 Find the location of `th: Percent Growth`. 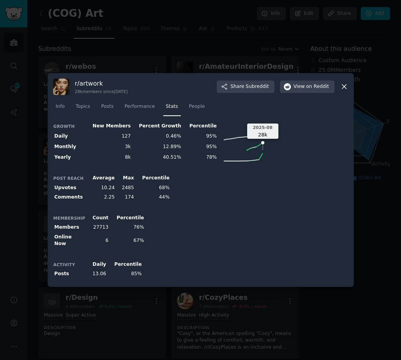

th: Percent Growth is located at coordinates (157, 126).